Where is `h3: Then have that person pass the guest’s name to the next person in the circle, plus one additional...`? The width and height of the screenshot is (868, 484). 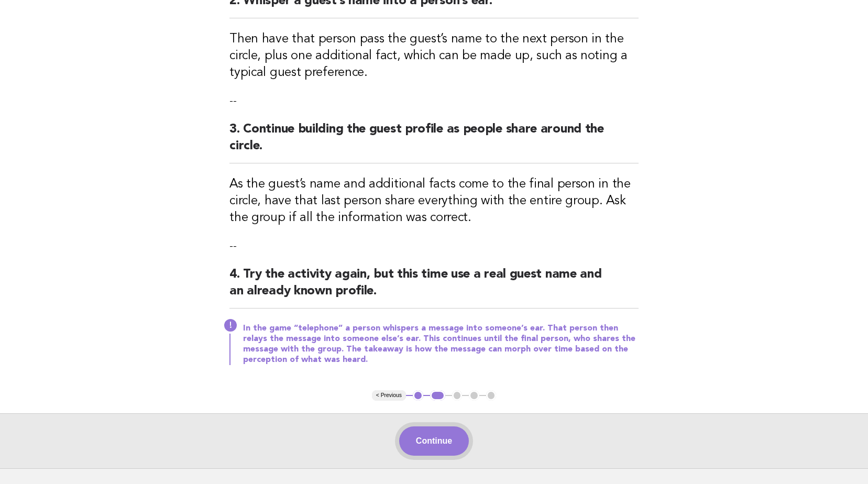
h3: Then have that person pass the guest’s name to the next person in the circle, plus one additional... is located at coordinates (434, 56).